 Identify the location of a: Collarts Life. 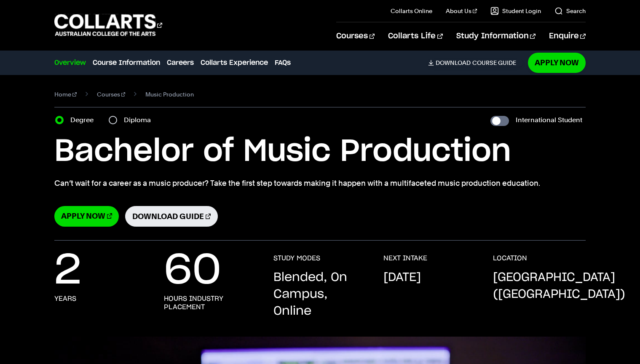
(415, 36).